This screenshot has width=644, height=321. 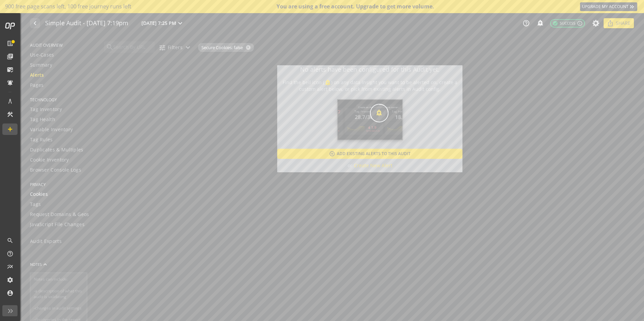 I want to click on span: Variable Inventory, so click(x=51, y=129).